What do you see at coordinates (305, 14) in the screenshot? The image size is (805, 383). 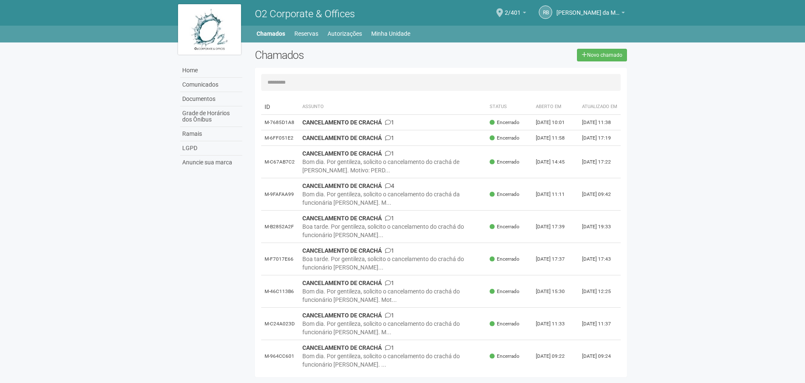 I see `span: O2 Corporate & Offices` at bounding box center [305, 14].